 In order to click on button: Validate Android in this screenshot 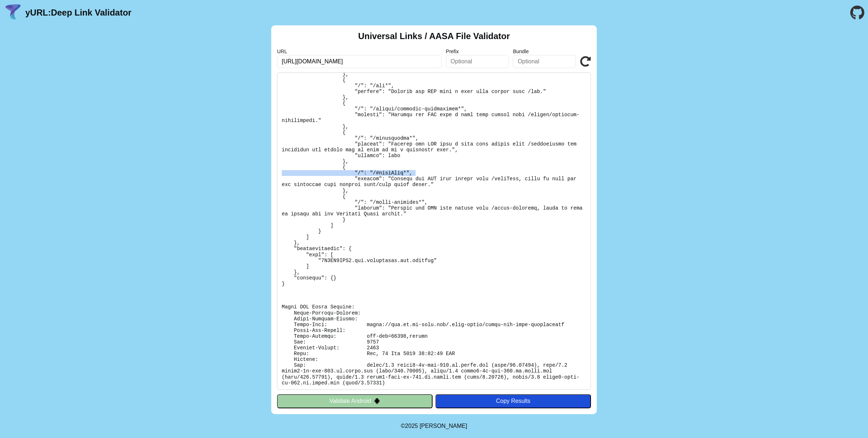, I will do `click(355, 401)`.